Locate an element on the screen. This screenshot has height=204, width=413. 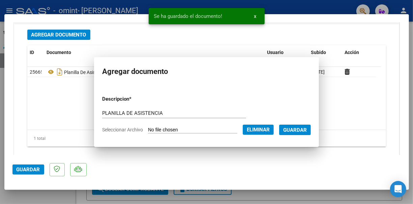
span: Se ha guardado el documento! is located at coordinates (188, 16).